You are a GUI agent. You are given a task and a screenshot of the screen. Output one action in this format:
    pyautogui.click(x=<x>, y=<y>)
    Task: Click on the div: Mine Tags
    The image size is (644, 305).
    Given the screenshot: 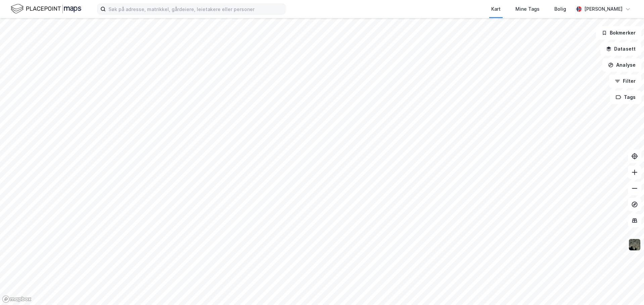 What is the action you would take?
    pyautogui.click(x=527, y=9)
    